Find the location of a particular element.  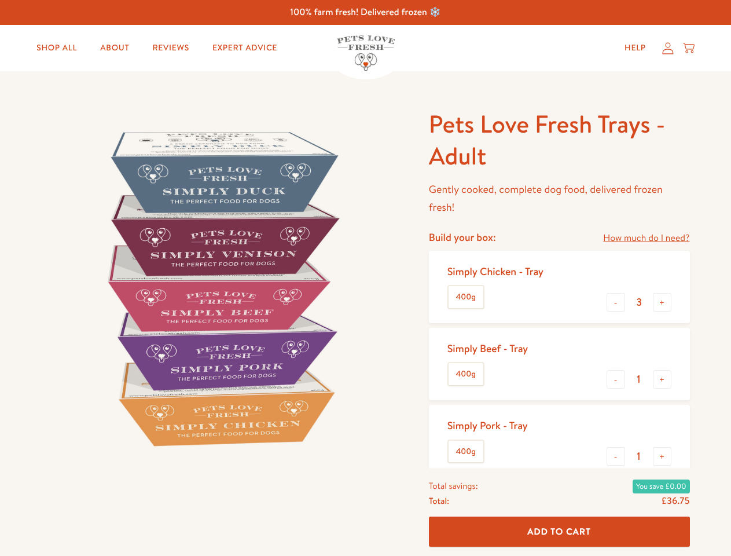

div: Simply Pork - Tray is located at coordinates (488, 425).